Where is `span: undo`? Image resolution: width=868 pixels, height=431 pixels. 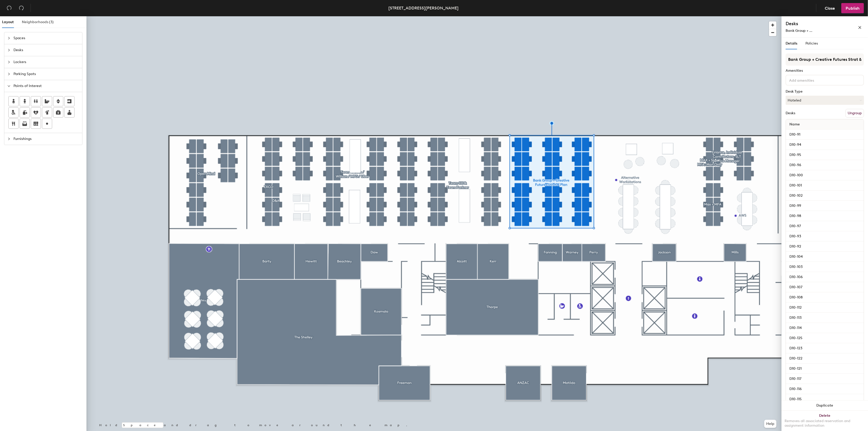 span: undo is located at coordinates (9, 8).